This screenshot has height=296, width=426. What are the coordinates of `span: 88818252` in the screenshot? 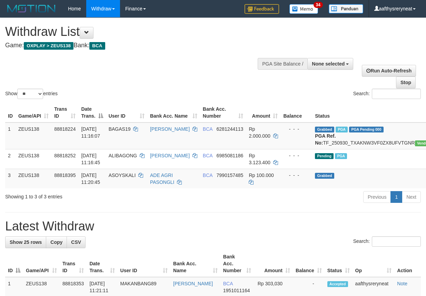 It's located at (65, 156).